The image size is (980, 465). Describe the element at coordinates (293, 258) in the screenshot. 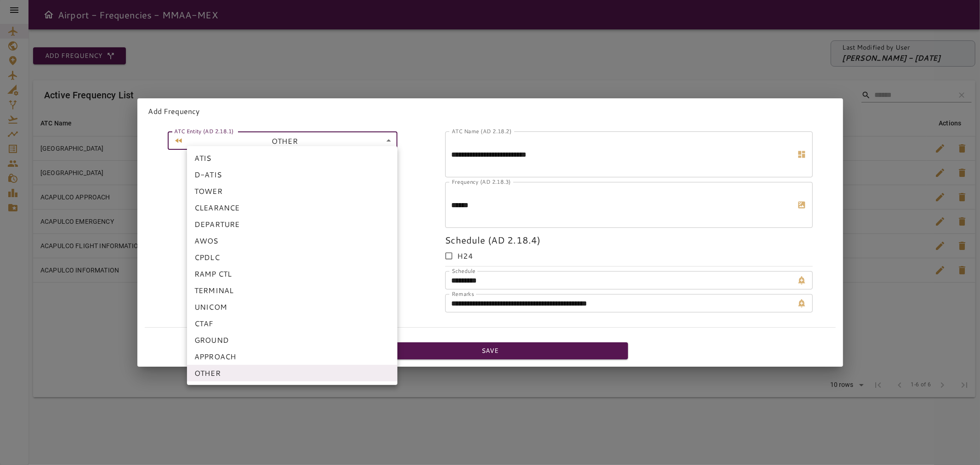

I see `li: CPDLC` at that location.